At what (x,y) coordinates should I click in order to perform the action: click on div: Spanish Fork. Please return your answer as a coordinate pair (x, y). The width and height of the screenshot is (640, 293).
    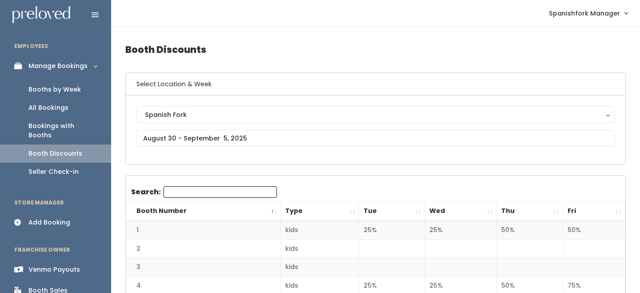
    Looking at the image, I should click on (375, 115).